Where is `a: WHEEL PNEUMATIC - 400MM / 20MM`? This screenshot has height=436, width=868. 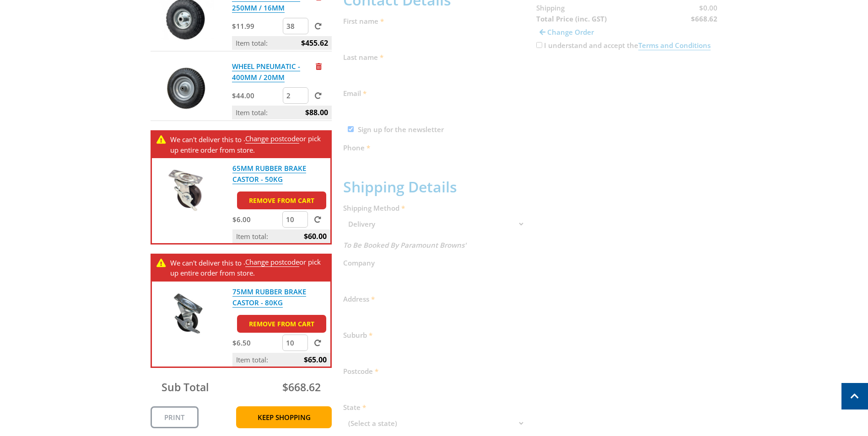 a: WHEEL PNEUMATIC - 400MM / 20MM is located at coordinates (266, 72).